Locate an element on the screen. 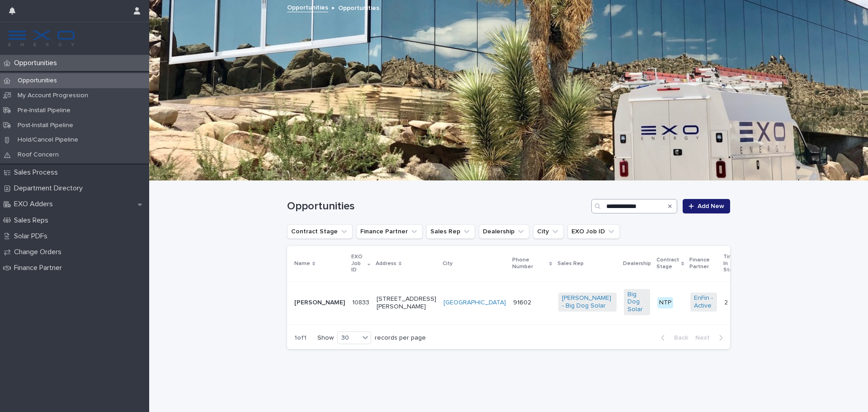 This screenshot has width=868, height=412. p: City is located at coordinates (448, 264).